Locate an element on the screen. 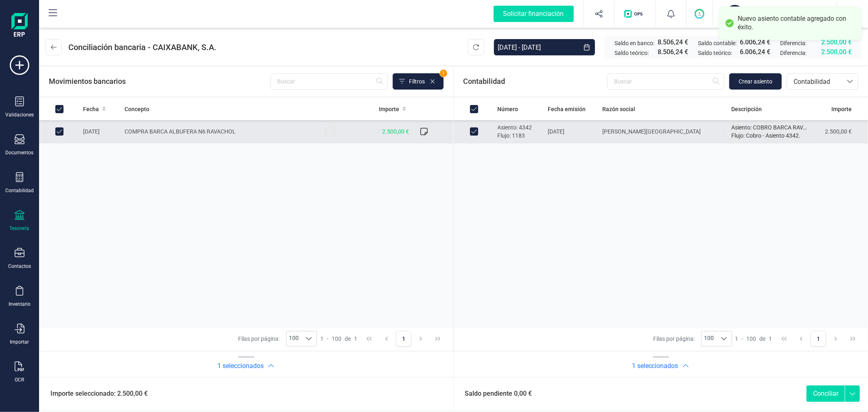 The width and height of the screenshot is (868, 412). div: Row Unselected 37b11846-56f3-4502-9ddf-5eeb7288556b is located at coordinates (474, 131).